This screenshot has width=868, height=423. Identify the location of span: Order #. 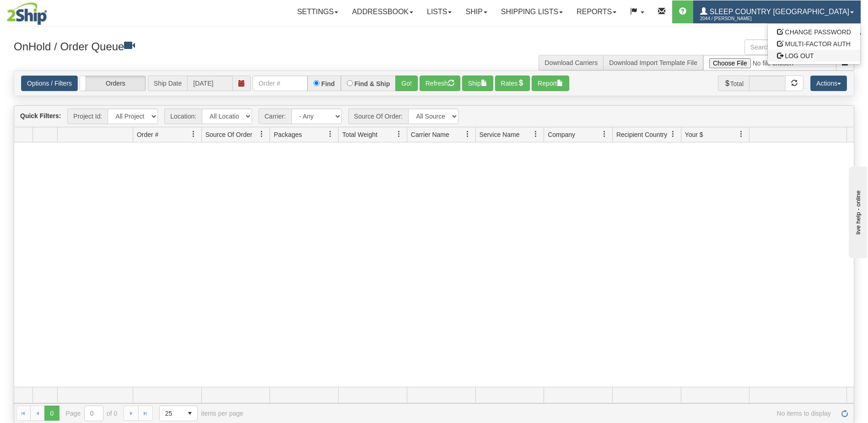
(147, 134).